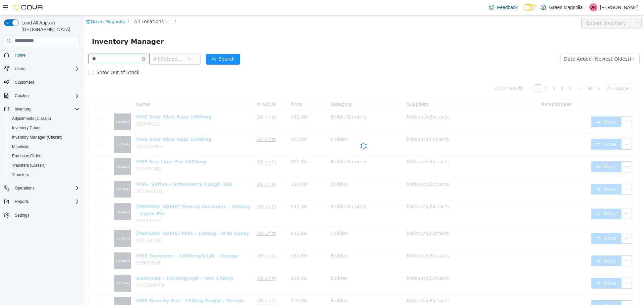 The width and height of the screenshot is (644, 305). What do you see at coordinates (85, 43) in the screenshot?
I see `span: All Categories` at bounding box center [85, 43].